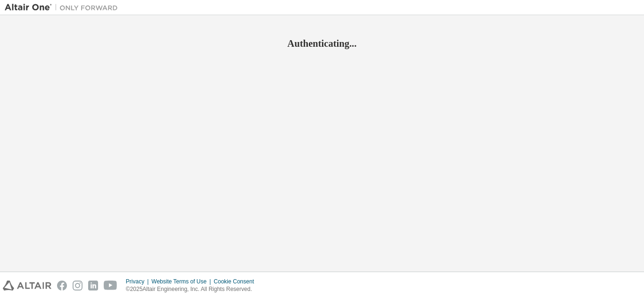 This screenshot has height=299, width=644. I want to click on img: instagram.svg, so click(77, 285).